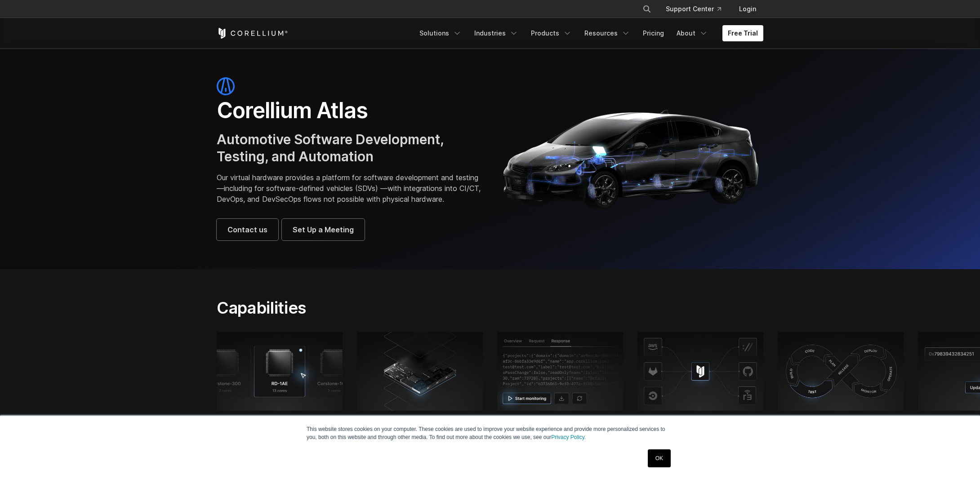 The image size is (980, 479). What do you see at coordinates (323, 229) in the screenshot?
I see `span: Set Up a Meeting` at bounding box center [323, 229].